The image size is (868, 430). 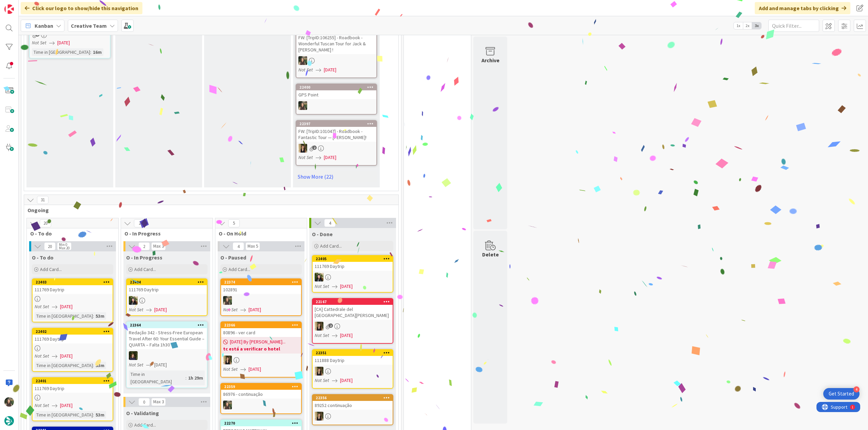 What do you see at coordinates (234, 223) in the screenshot?
I see `span: 5` at bounding box center [234, 223].